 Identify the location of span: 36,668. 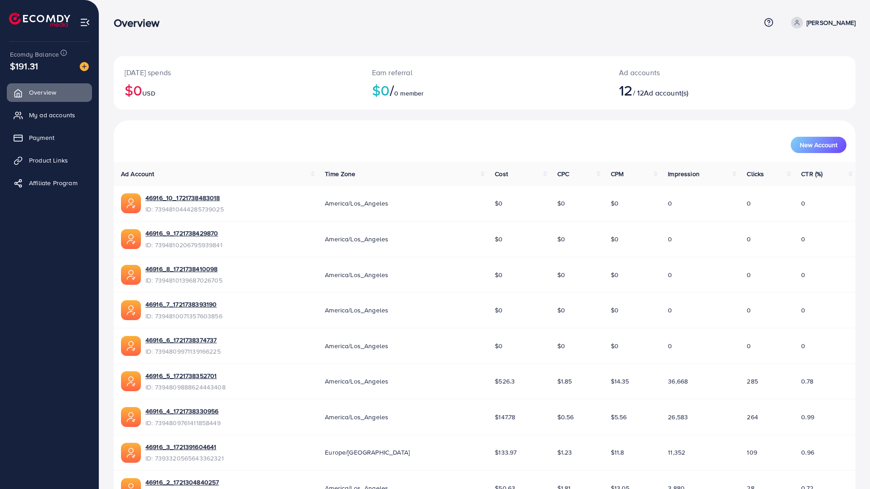
(678, 382).